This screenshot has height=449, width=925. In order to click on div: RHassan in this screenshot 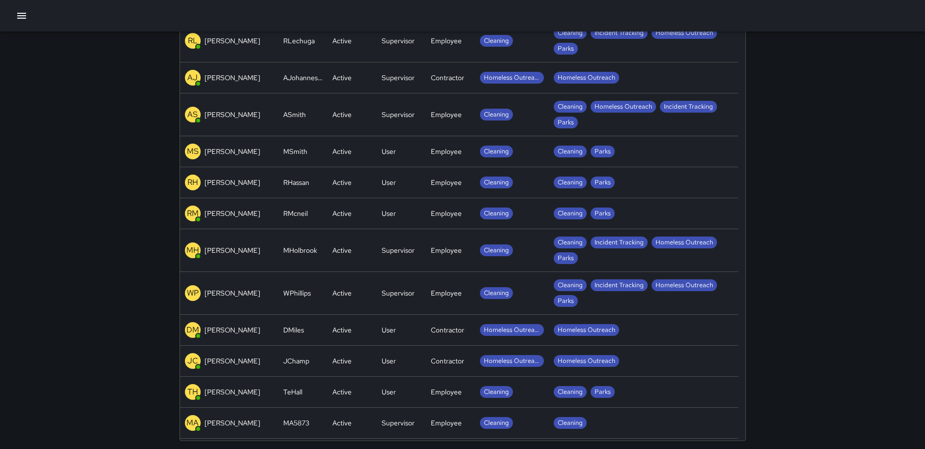, I will do `click(296, 182)`.